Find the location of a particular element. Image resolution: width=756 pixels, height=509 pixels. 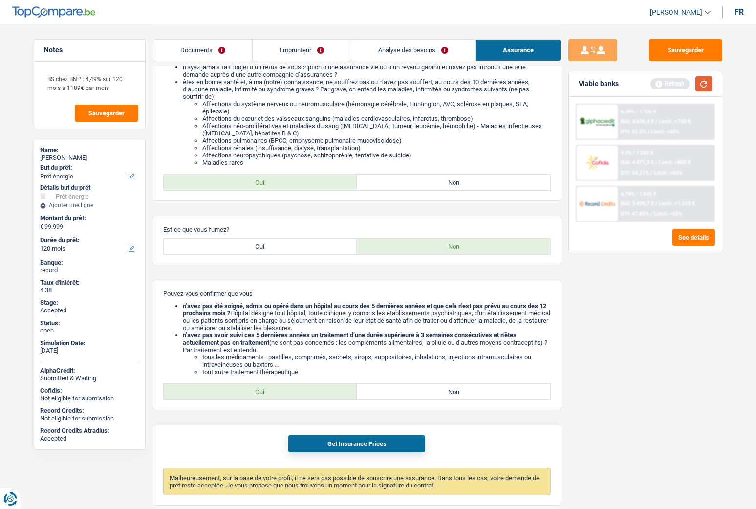

span: DTI: 47.85% is located at coordinates (635, 214).